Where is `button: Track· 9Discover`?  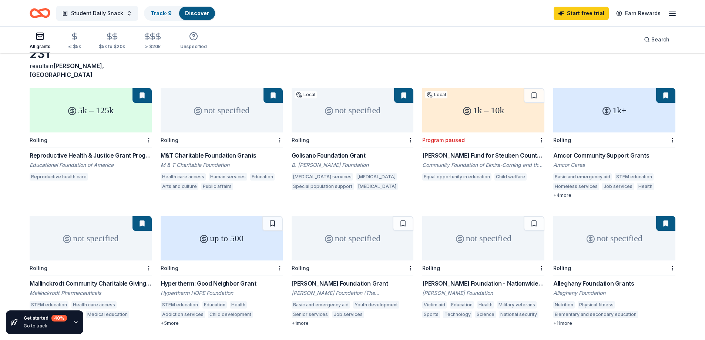 button: Track· 9Discover is located at coordinates (180, 13).